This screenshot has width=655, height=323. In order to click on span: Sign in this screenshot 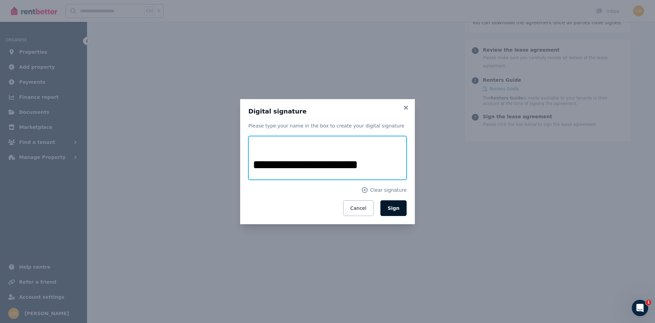, I will do `click(394, 208)`.